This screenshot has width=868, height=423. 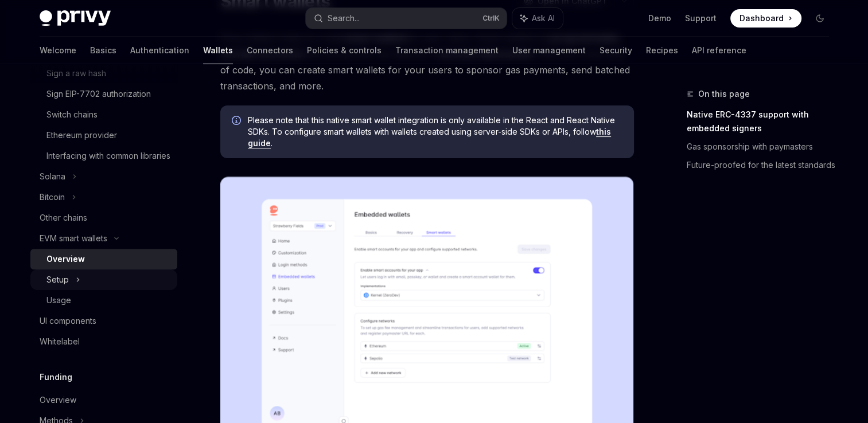 What do you see at coordinates (63, 218) in the screenshot?
I see `div: Other chains` at bounding box center [63, 218].